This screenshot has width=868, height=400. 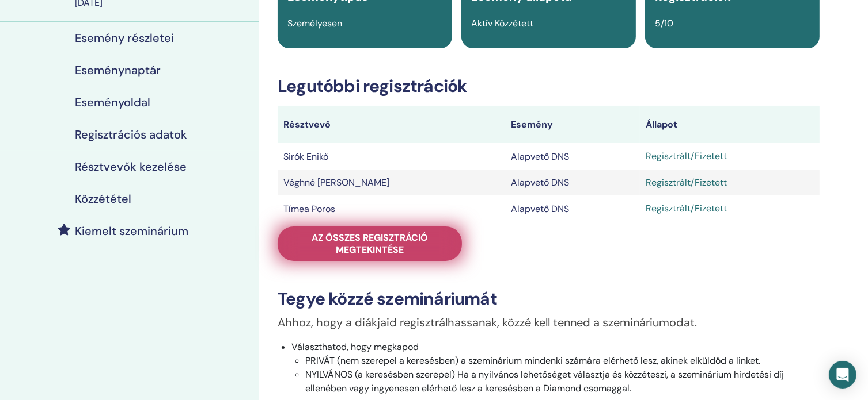 I want to click on font: Ahhoz, hogy a diákjaid regisztrálhassanak, közzé kell tenned a szemináriumodat., so click(x=487, y=323).